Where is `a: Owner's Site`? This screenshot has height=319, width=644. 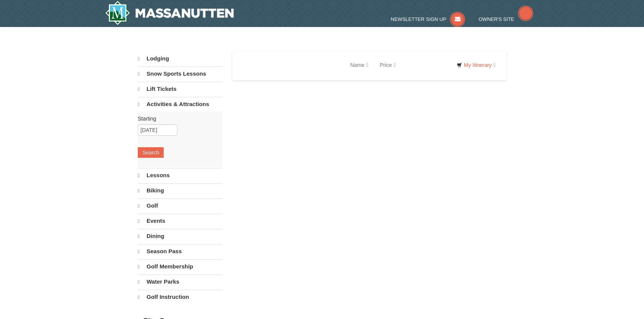 a: Owner's Site is located at coordinates (506, 19).